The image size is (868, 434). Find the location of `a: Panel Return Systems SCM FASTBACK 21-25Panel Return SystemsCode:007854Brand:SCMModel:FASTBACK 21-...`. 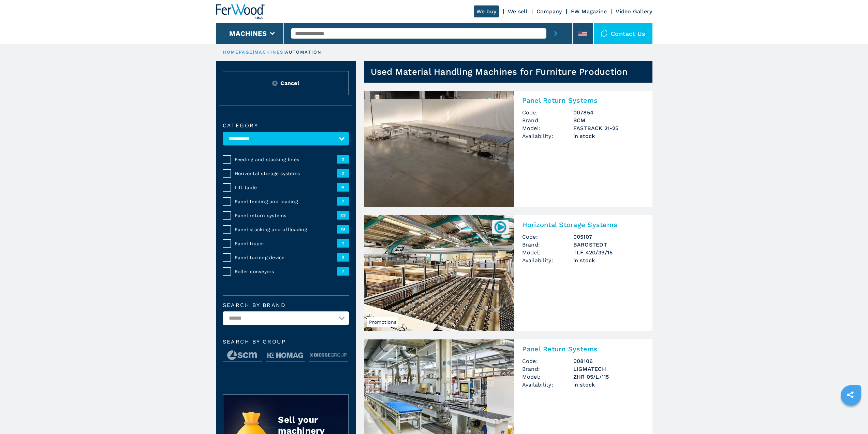

a: Panel Return Systems SCM FASTBACK 21-25Panel Return SystemsCode:007854Brand:SCMModel:FASTBACK 21-... is located at coordinates (508, 149).